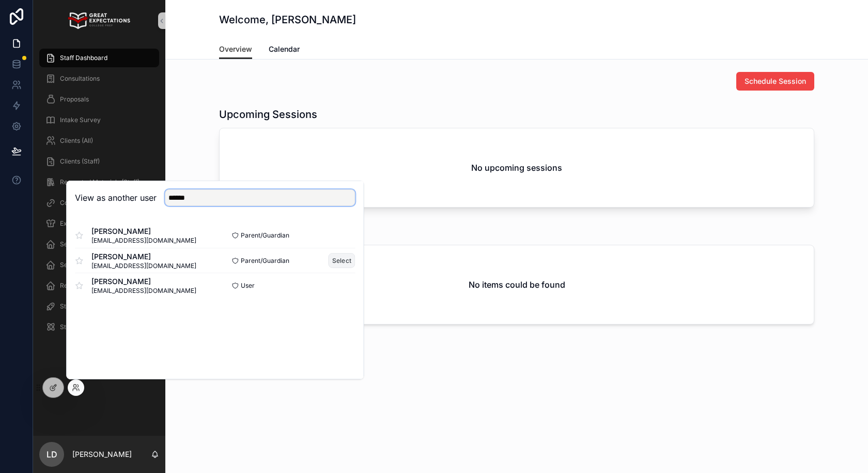 This screenshot has width=868, height=473. Describe the element at coordinates (95, 265) in the screenshot. I see `span: Session Reports (admin)` at that location.